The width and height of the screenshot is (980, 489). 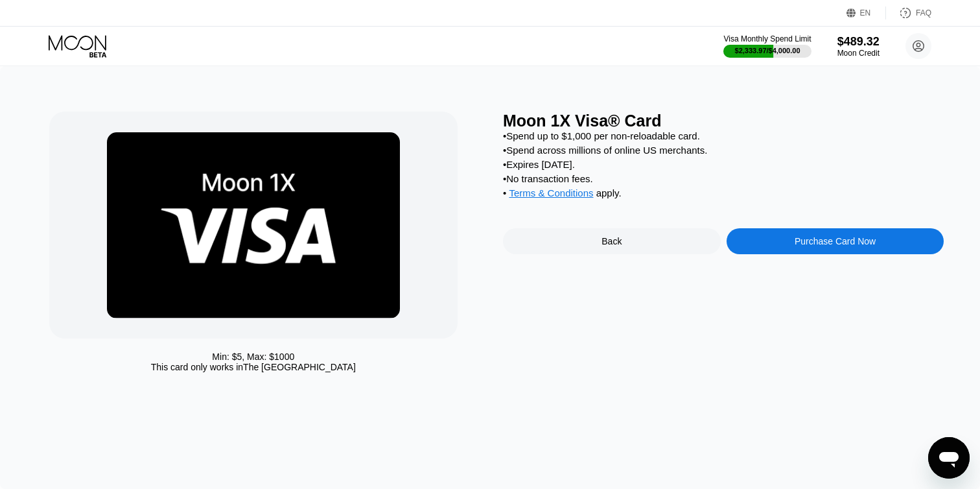 I want to click on div: • No transaction fees., so click(x=723, y=178).